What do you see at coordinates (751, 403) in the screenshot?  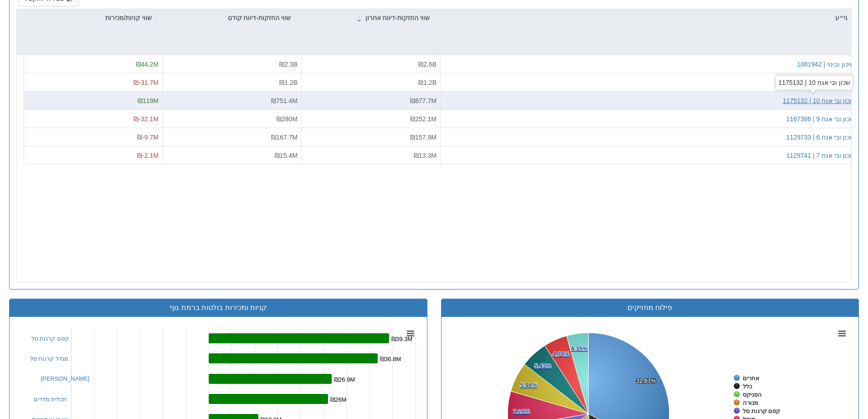 I see `tspan: מנורה` at bounding box center [751, 403].